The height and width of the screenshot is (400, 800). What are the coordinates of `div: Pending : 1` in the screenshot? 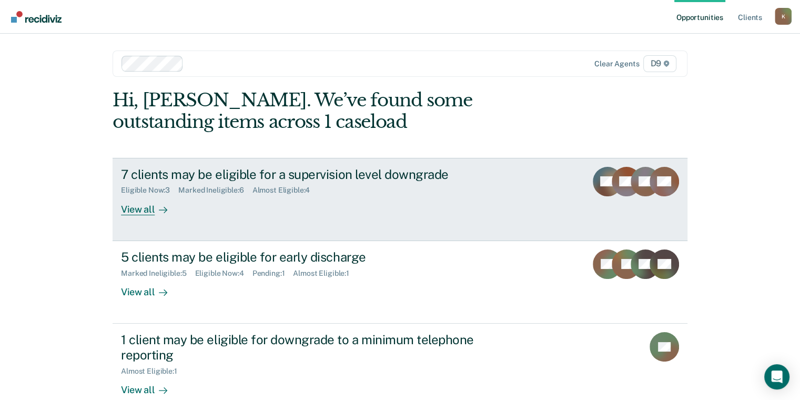 It's located at (273, 273).